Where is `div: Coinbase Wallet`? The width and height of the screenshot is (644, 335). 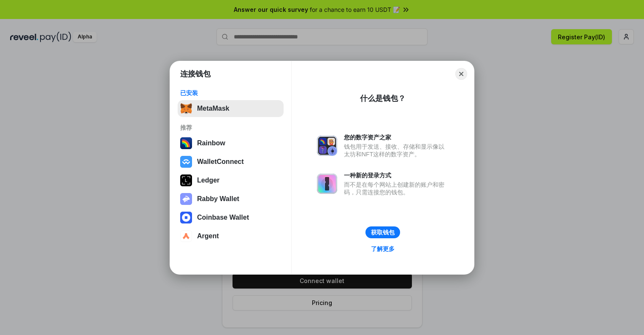 div: Coinbase Wallet is located at coordinates (223, 218).